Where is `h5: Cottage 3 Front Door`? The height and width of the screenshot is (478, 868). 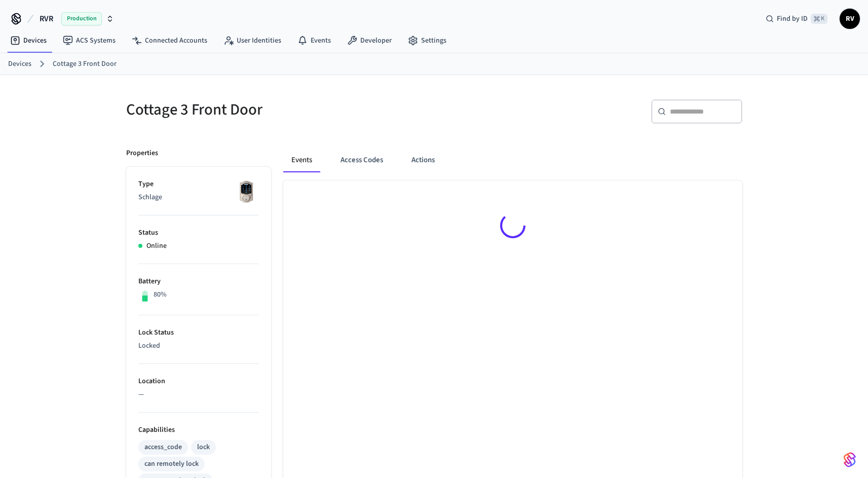
h5: Cottage 3 Front Door is located at coordinates (277, 109).